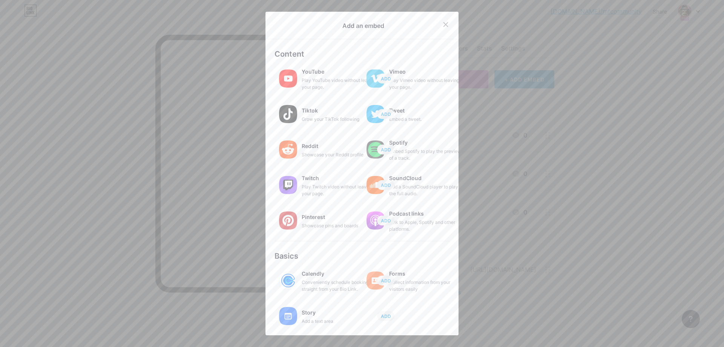 Image resolution: width=724 pixels, height=347 pixels. Describe the element at coordinates (427, 214) in the screenshot. I see `div: Podcast links` at that location.